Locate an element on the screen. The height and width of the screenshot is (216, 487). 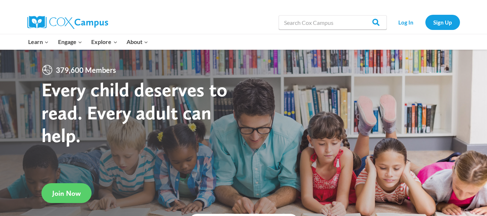
strong: Every child deserves to read. Every adult can help. is located at coordinates (135, 112).